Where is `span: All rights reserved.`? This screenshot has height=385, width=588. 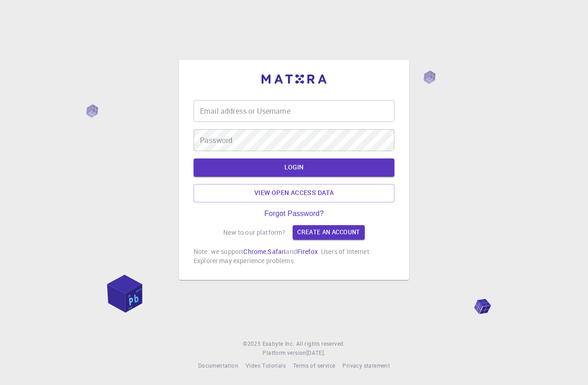 span: All rights reserved. is located at coordinates (320, 344).